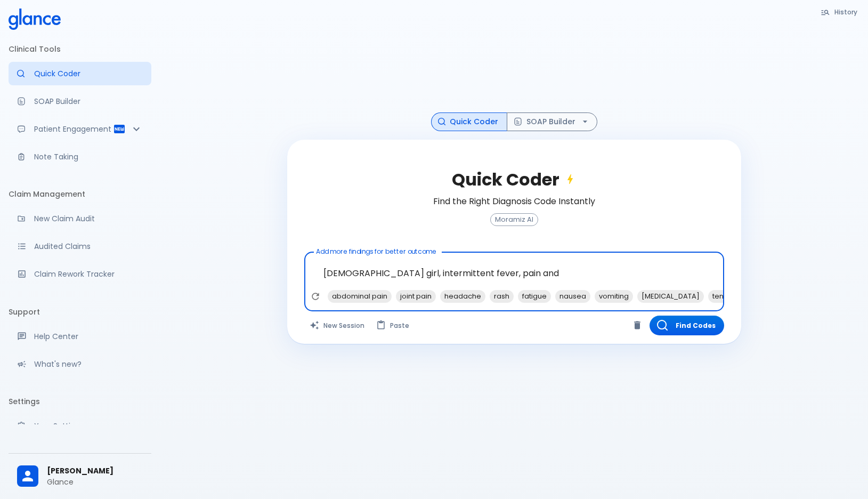 The width and height of the screenshot is (868, 499). Describe the element at coordinates (80, 219) in the screenshot. I see `a: Audit a new claim` at that location.